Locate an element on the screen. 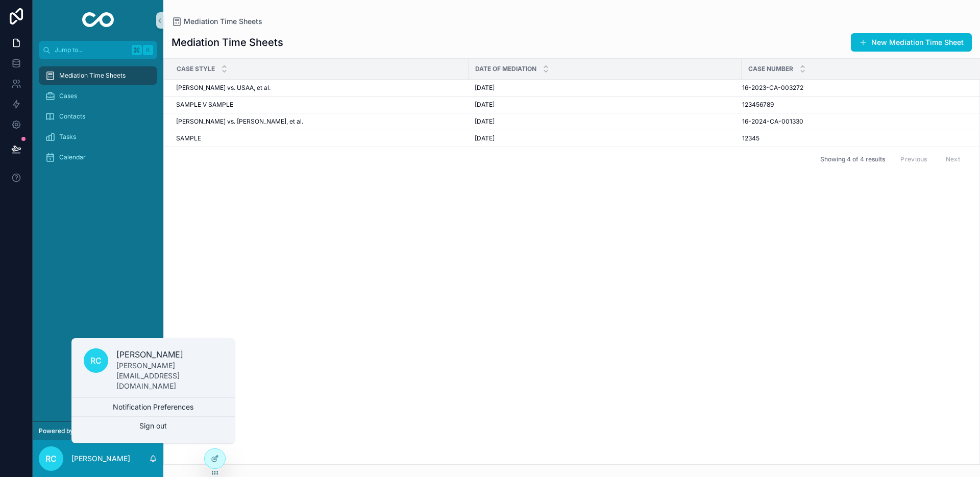  a: Calendar is located at coordinates (98, 157).